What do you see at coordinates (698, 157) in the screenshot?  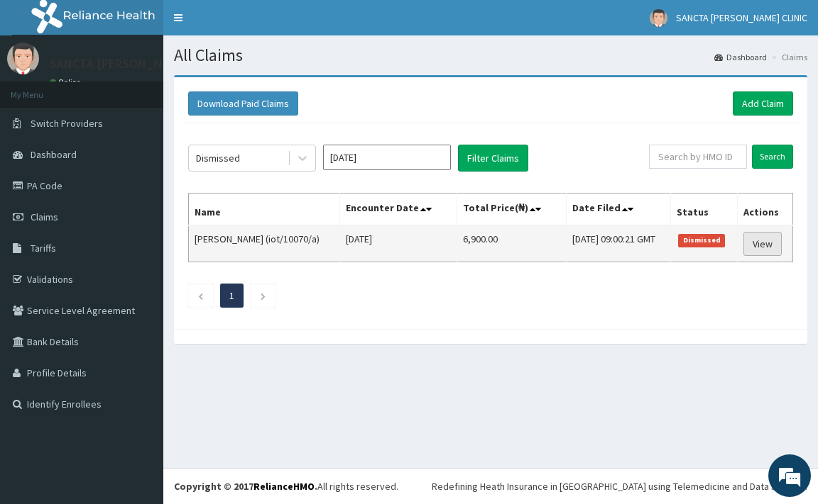 I see `input: Search by HMO ID` at bounding box center [698, 157].